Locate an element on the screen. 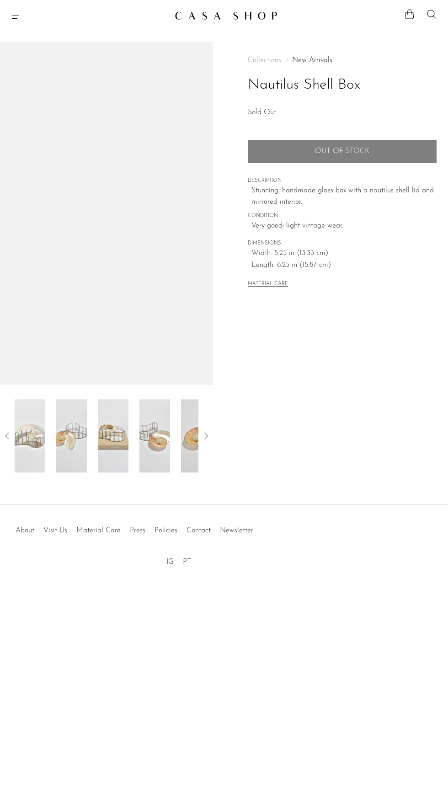 The width and height of the screenshot is (448, 807). span: CONDITION is located at coordinates (342, 216).